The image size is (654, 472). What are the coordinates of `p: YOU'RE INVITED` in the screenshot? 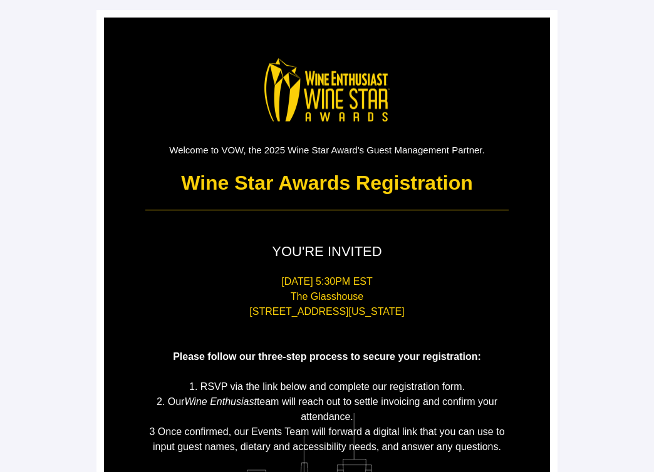 It's located at (327, 252).